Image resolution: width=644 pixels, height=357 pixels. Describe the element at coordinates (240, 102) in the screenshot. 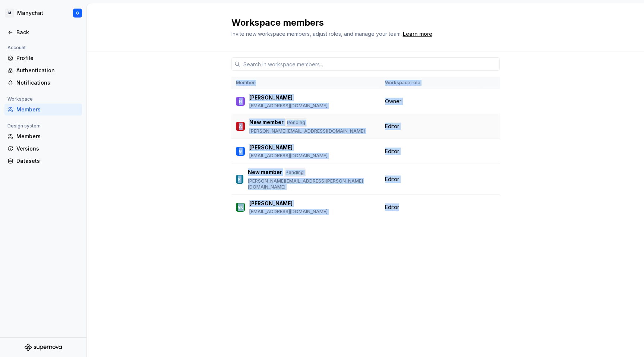

I see `div: H` at that location.